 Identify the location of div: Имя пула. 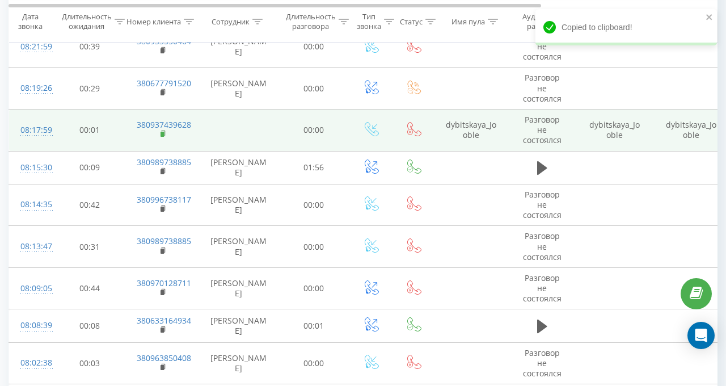
(468, 21).